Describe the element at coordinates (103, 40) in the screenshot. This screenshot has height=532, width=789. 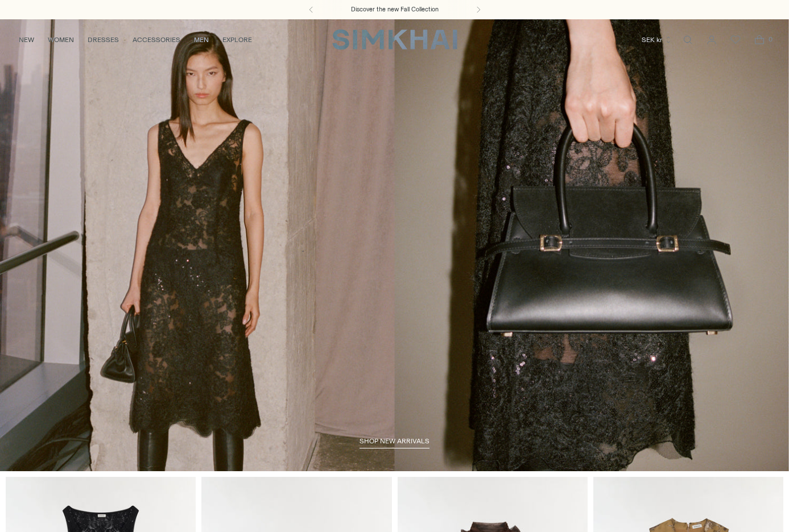
I see `a: DRESSES` at that location.